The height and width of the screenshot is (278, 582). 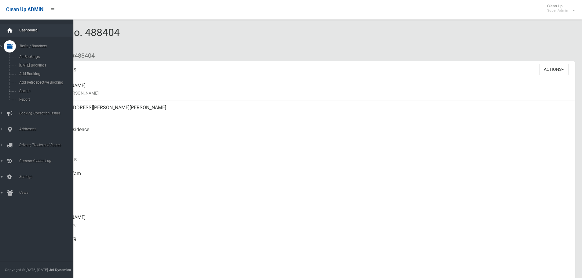 What do you see at coordinates (48, 193) in the screenshot?
I see `span: Users` at bounding box center [48, 193].